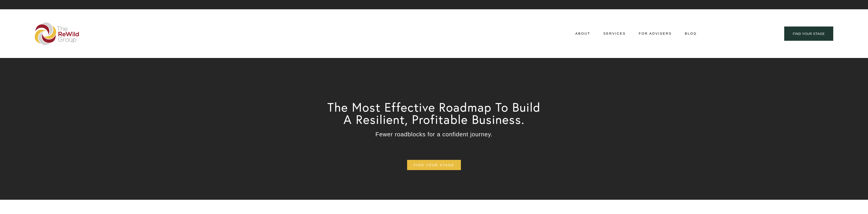  Describe the element at coordinates (583, 33) in the screenshot. I see `span: About` at that location.